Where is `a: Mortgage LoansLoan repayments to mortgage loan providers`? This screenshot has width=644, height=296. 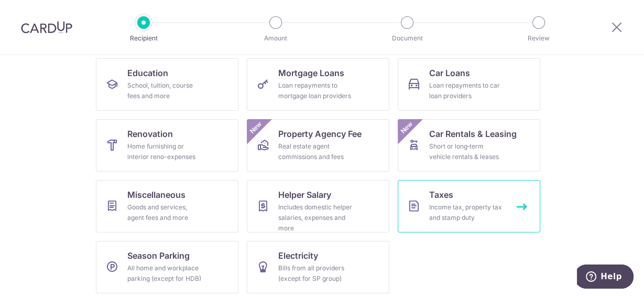
a: Mortgage LoansLoan repayments to mortgage loan providers is located at coordinates (318, 84).